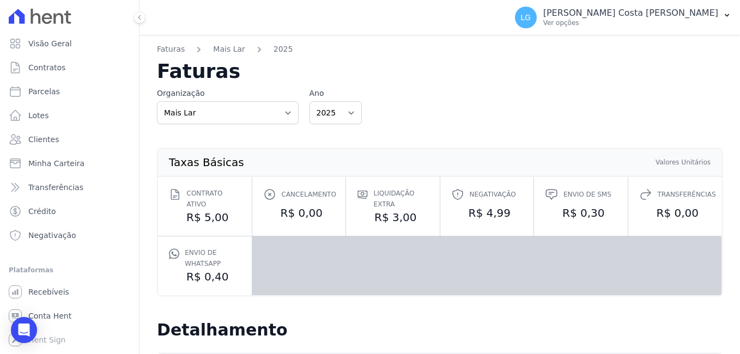 The image size is (740, 354). I want to click on th: Taxas Básicas, so click(206, 162).